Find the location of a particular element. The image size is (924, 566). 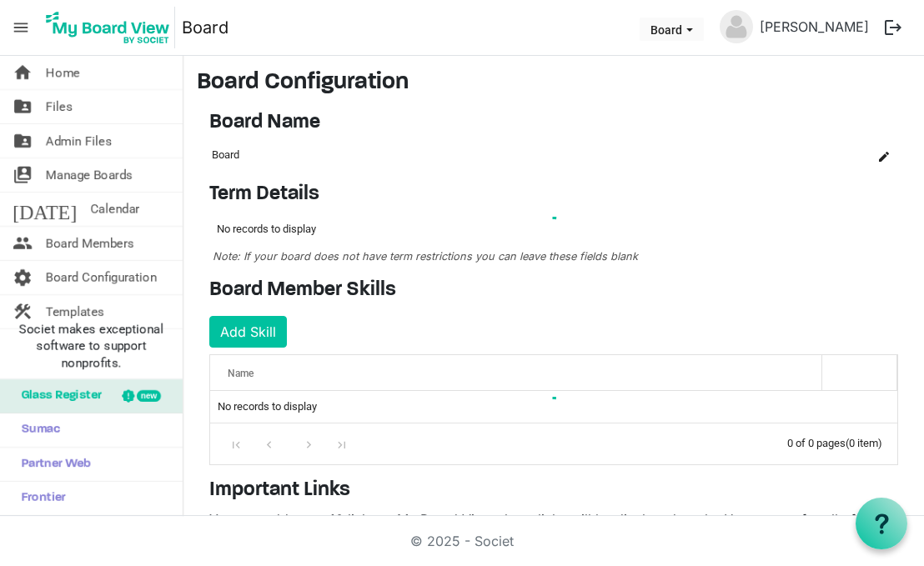

span: Board Configuration is located at coordinates (101, 278).